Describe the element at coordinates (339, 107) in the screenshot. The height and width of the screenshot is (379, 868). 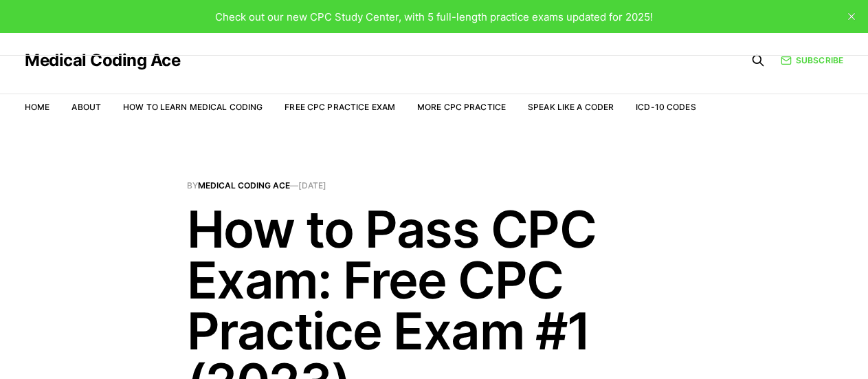
I see `a: Free CPC Practice Exam` at that location.